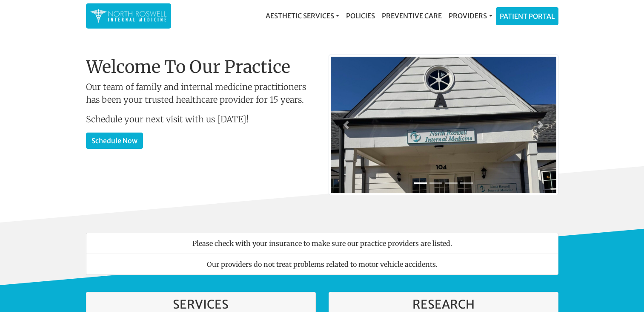 The height and width of the screenshot is (312, 644). What do you see at coordinates (201, 67) in the screenshot?
I see `h1: Welcome To Our Practice` at bounding box center [201, 67].